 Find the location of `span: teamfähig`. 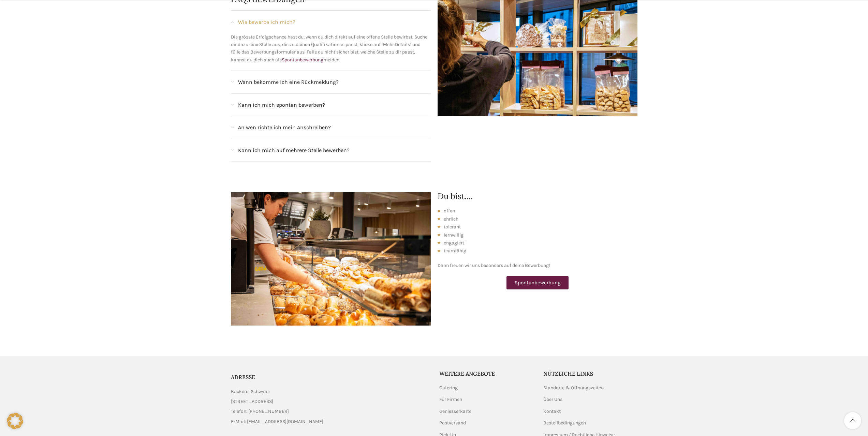

span: teamfähig is located at coordinates (455, 251).